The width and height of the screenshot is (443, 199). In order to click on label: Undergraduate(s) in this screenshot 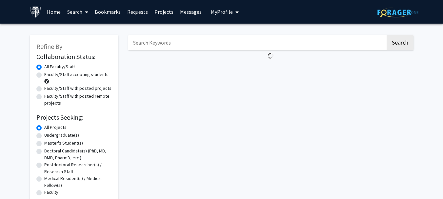, I will do `click(62, 135)`.